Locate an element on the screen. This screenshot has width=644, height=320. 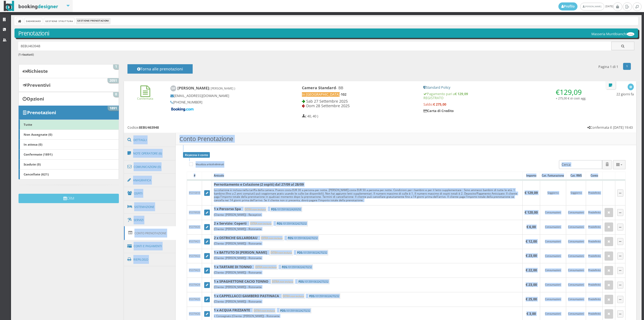
a: Profilo is located at coordinates (568, 7).